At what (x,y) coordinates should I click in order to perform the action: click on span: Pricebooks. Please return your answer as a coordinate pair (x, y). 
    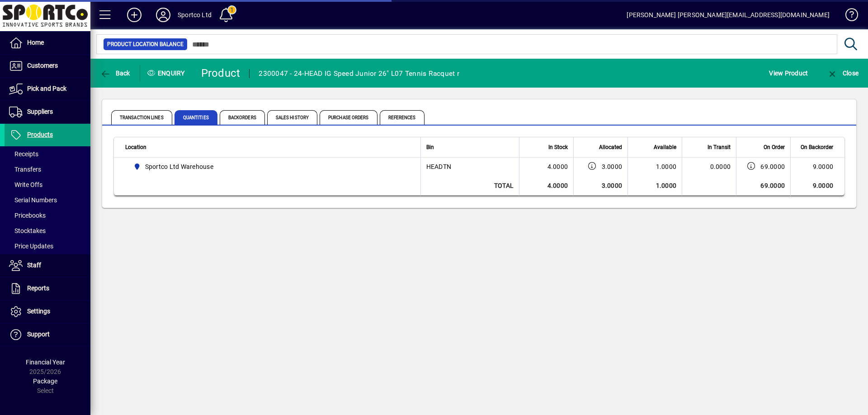
    Looking at the image, I should click on (27, 216).